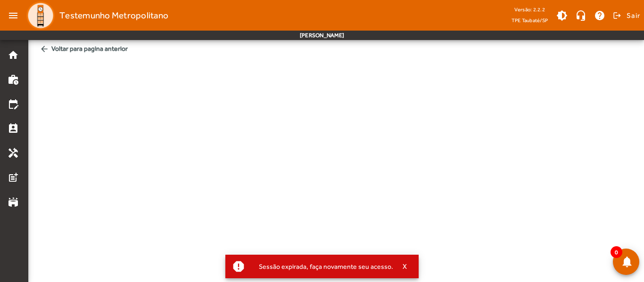 This screenshot has width=644, height=282. What do you see at coordinates (41, 16) in the screenshot?
I see `img: Logo TPE` at bounding box center [41, 16].